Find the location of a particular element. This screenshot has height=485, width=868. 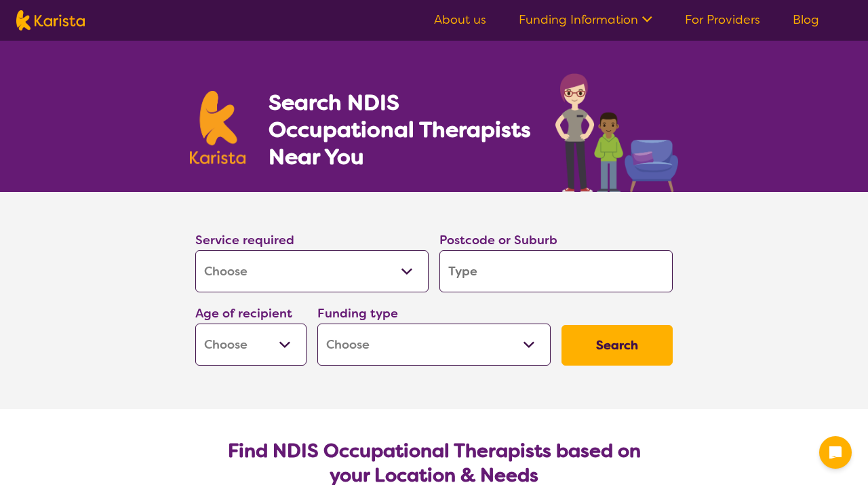

a: Blog is located at coordinates (806, 19).